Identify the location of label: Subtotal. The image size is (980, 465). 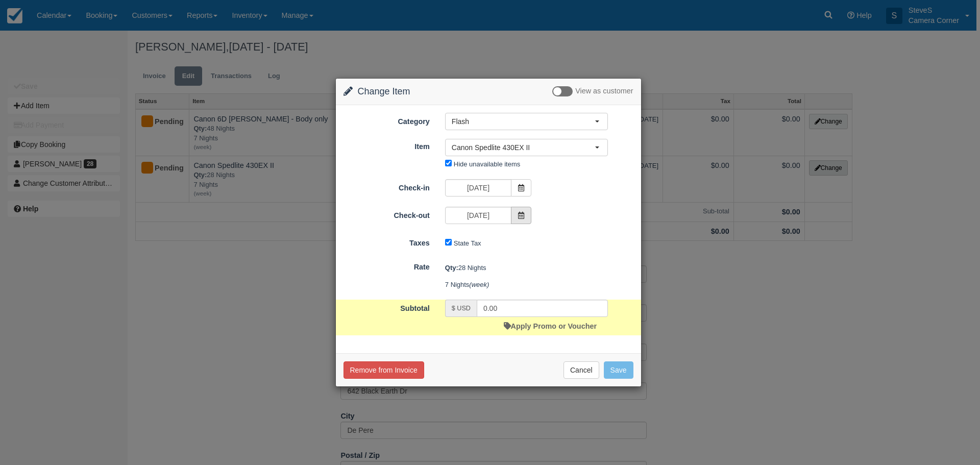
(387, 307).